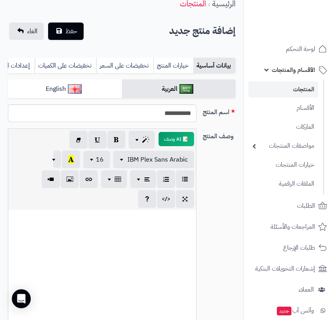 Image resolution: width=336 pixels, height=320 pixels. What do you see at coordinates (186, 89) in the screenshot?
I see `img: العربية` at bounding box center [186, 89].